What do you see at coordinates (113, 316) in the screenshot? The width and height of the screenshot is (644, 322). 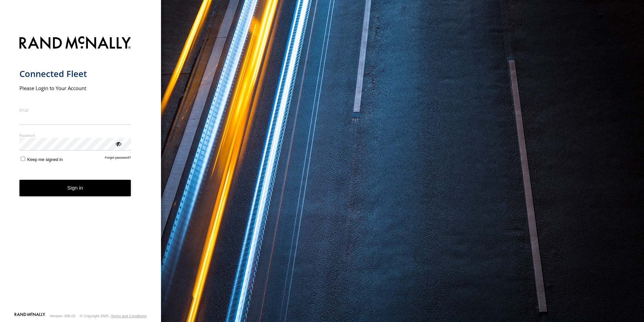 I see `div: © Copyright 2025 -` at bounding box center [113, 316].